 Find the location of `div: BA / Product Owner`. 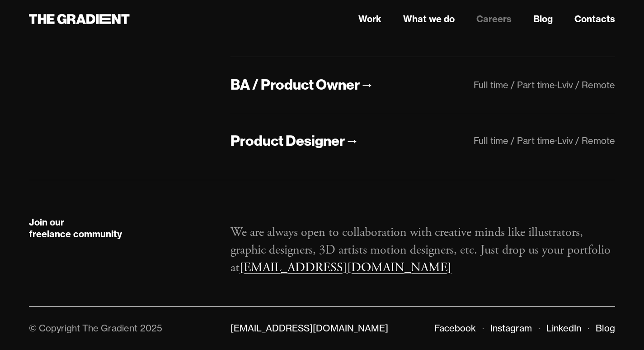

div: BA / Product Owner is located at coordinates (295, 85).